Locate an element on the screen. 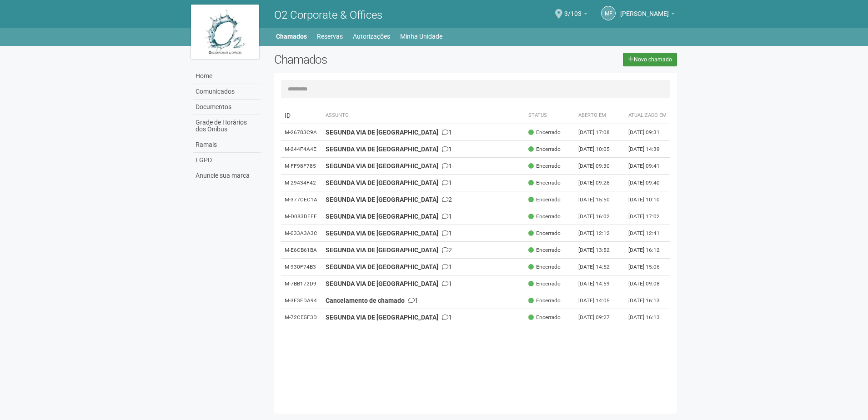 The height and width of the screenshot is (420, 868). a: MF is located at coordinates (609, 13).